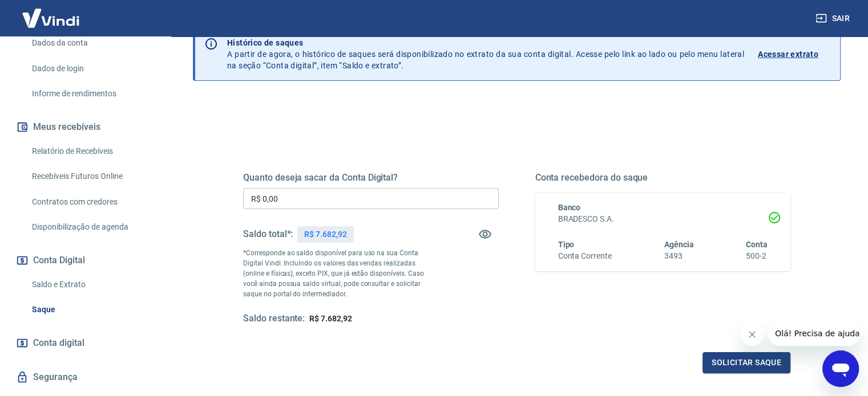  What do you see at coordinates (92, 69) in the screenshot?
I see `a: Dados de login` at bounding box center [92, 69].